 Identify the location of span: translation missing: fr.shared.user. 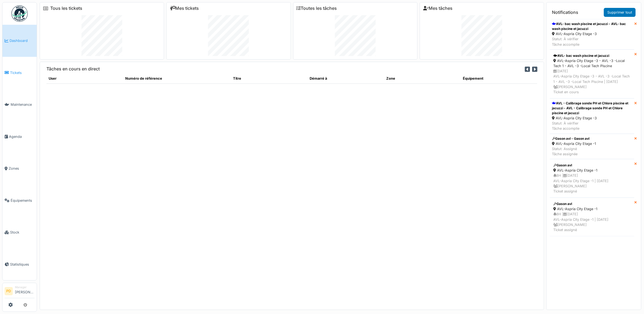
(53, 78).